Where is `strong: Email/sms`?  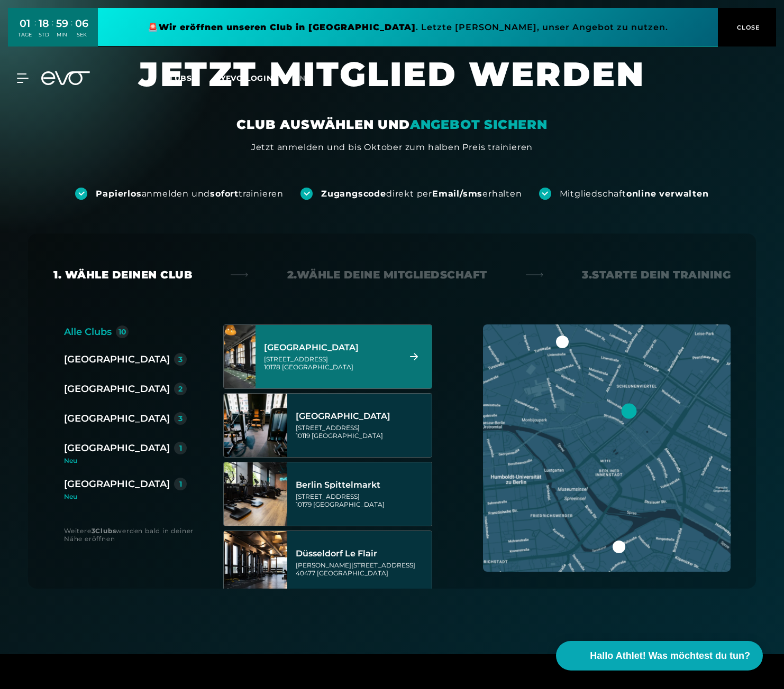
strong: Email/sms is located at coordinates (457, 193).